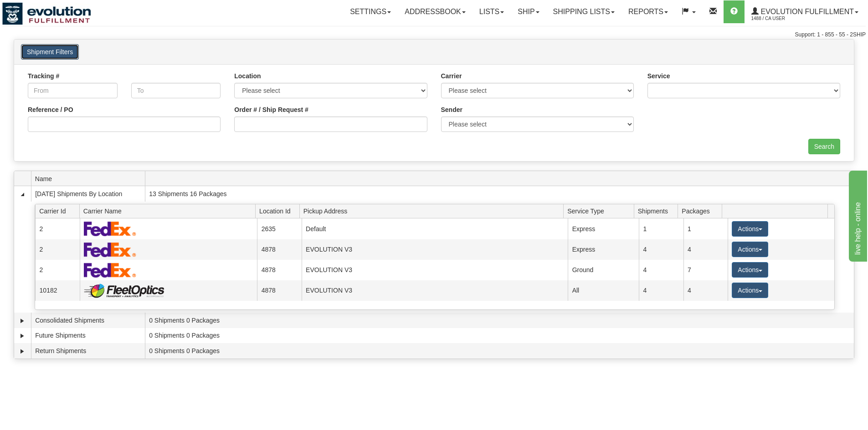  I want to click on span: Location Id, so click(280, 211).